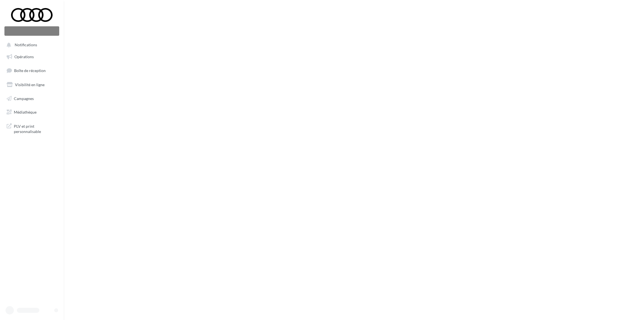  What do you see at coordinates (32, 71) in the screenshot?
I see `a: Boîte de réception` at bounding box center [32, 71].